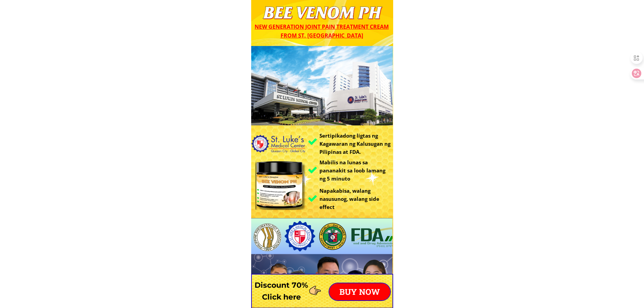 Image resolution: width=644 pixels, height=308 pixels. What do you see at coordinates (360, 292) in the screenshot?
I see `p: BUY NOW` at bounding box center [360, 292].